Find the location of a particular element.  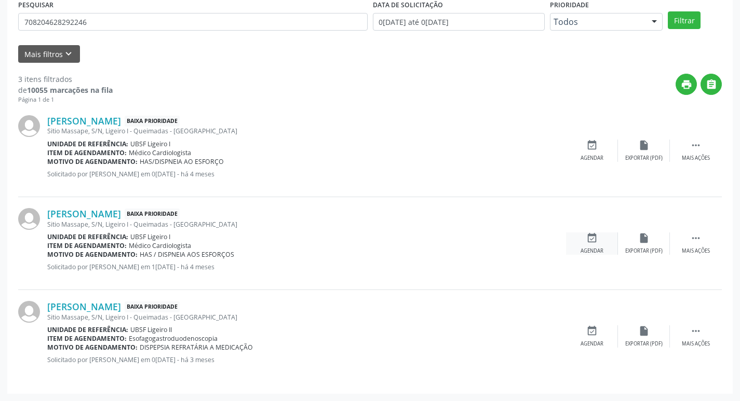

button: print is located at coordinates (686, 84).